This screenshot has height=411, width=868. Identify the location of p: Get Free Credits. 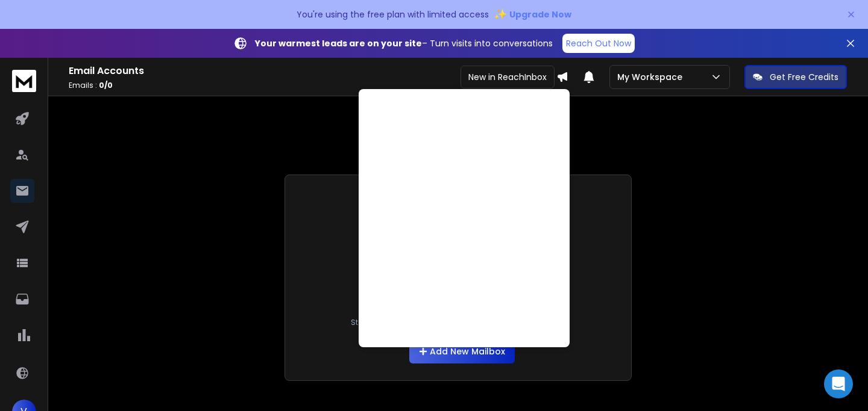
(804, 77).